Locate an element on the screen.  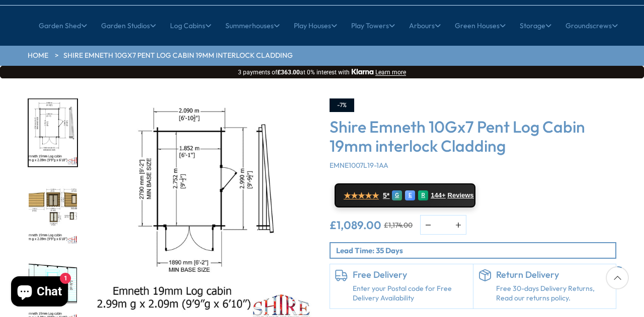
p: Lead Time: 35 Days is located at coordinates (475, 250).